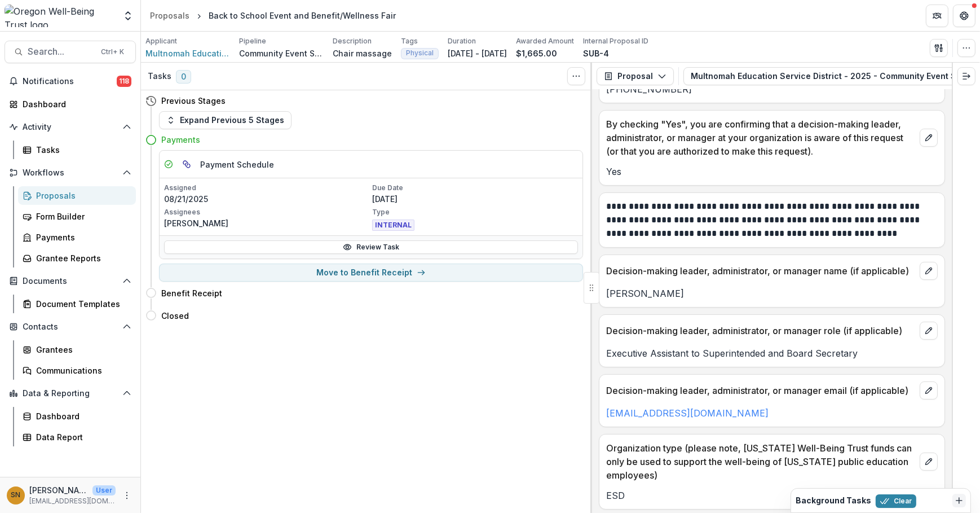 This screenshot has width=980, height=513. Describe the element at coordinates (76, 216) in the screenshot. I see `a: Form Builder` at that location.